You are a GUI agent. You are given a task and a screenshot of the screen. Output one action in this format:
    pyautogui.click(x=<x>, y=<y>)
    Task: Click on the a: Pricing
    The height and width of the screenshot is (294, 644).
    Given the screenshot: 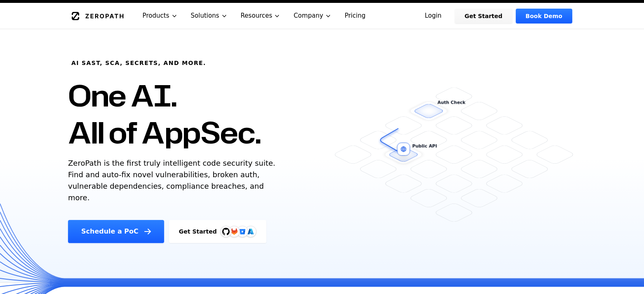 What is the action you would take?
    pyautogui.click(x=355, y=16)
    